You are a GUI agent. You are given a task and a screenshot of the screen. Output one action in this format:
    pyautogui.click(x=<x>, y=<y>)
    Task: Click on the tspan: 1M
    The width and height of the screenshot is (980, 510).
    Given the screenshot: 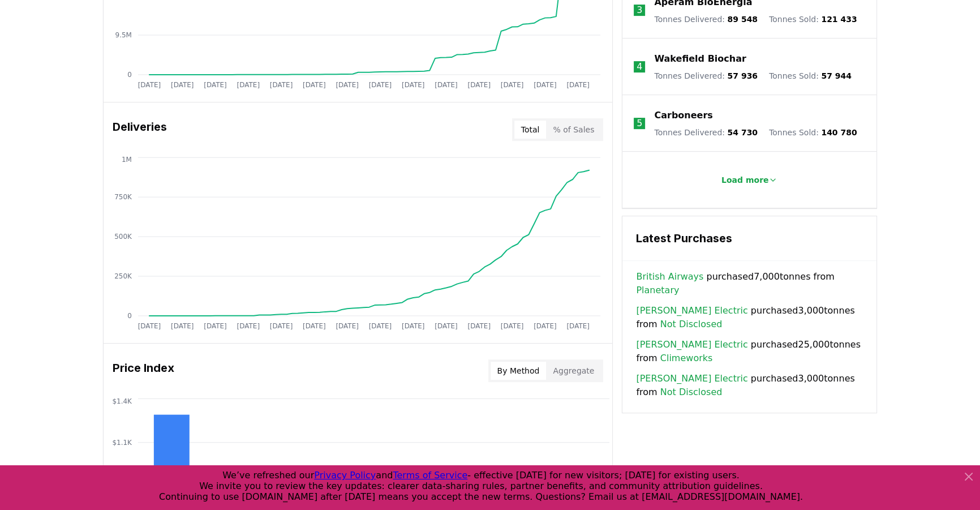 What is the action you would take?
    pyautogui.click(x=127, y=159)
    